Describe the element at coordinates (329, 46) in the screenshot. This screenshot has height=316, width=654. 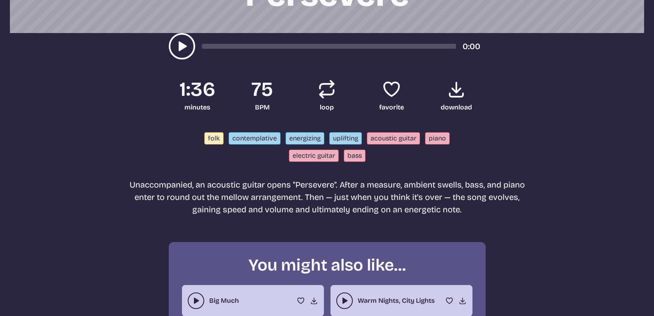
I see `div: song-time-bar` at that location.